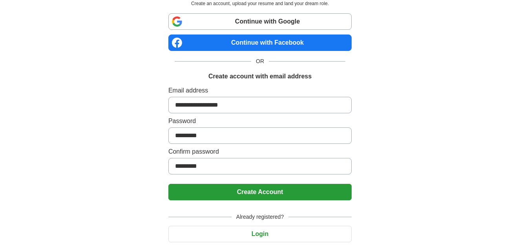 The image size is (520, 245). What do you see at coordinates (260, 234) in the screenshot?
I see `a: Login` at bounding box center [260, 234].